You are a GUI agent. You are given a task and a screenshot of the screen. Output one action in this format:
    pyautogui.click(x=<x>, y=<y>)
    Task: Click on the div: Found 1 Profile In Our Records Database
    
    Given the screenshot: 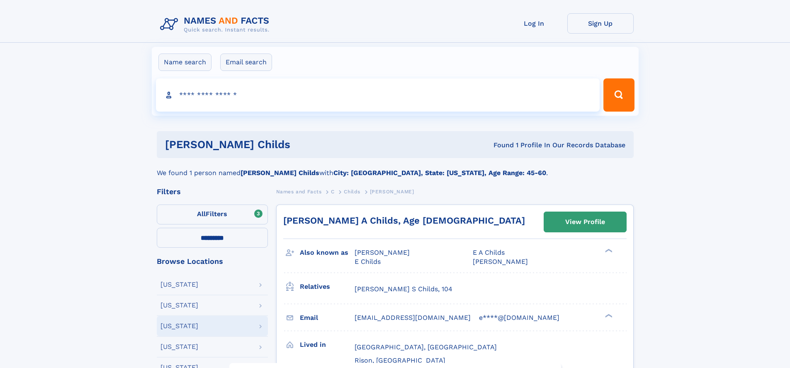 What is the action you would take?
    pyautogui.click(x=508, y=145)
    